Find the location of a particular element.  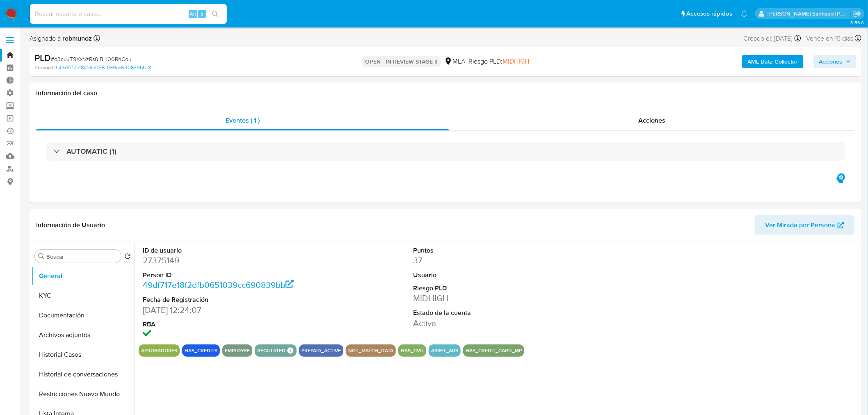

input: Buscar is located at coordinates (82, 257).